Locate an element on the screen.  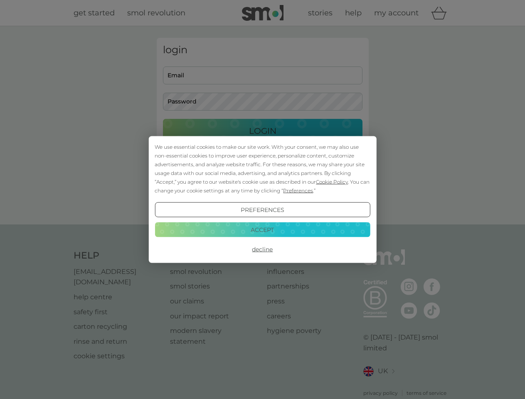
div: Cookie Consent Prompt is located at coordinates (262, 199).